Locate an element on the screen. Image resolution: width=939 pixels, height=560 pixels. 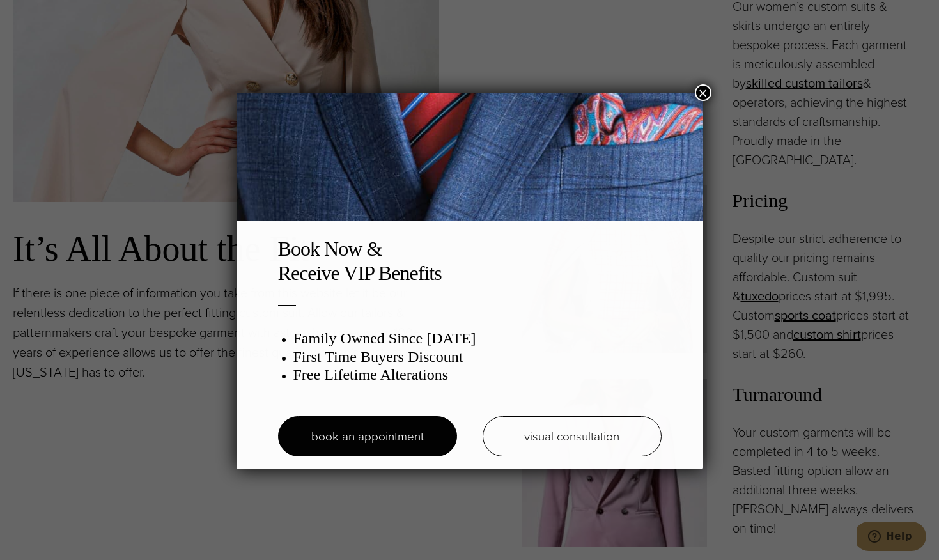
a: book an appointment is located at coordinates (367, 436).